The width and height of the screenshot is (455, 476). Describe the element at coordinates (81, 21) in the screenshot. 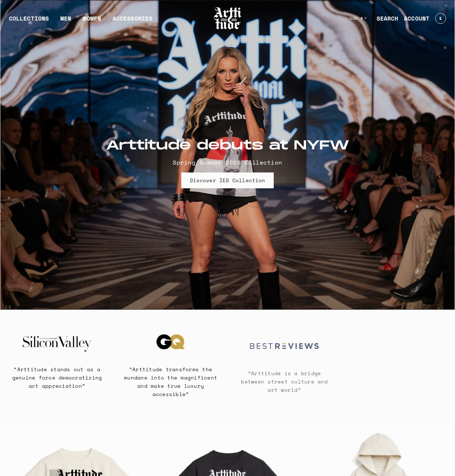

I see `ul: Main navigation` at that location.